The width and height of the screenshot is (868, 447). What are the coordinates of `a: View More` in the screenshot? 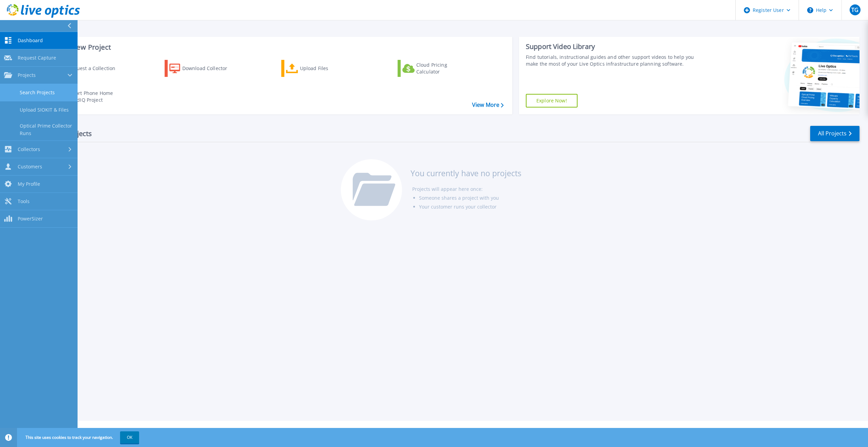 It's located at (488, 105).